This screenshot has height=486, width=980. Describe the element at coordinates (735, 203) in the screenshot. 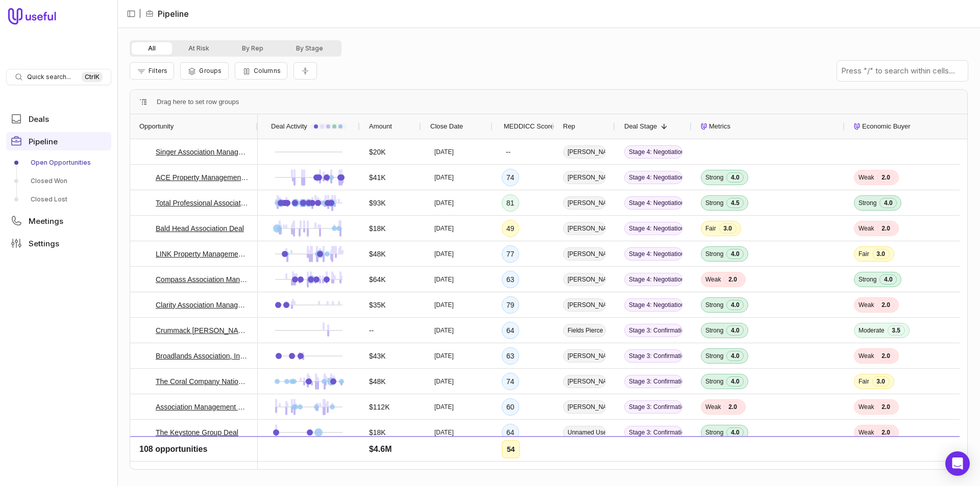

I see `span: 4.5` at that location.